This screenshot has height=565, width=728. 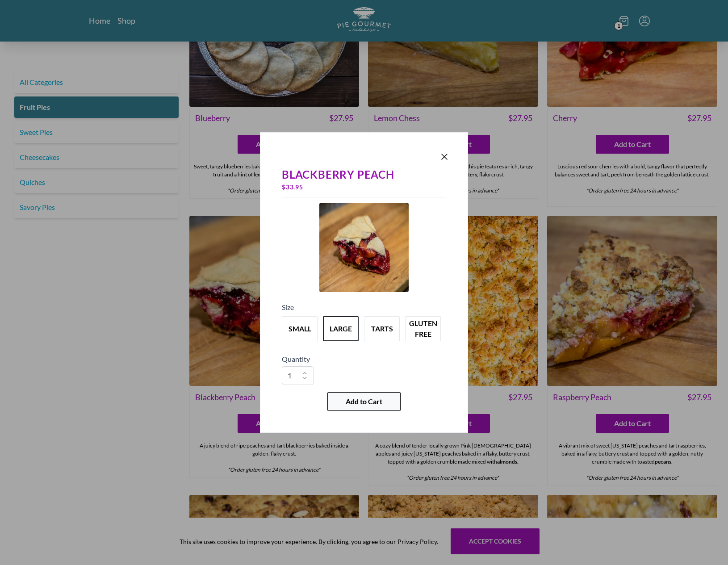 What do you see at coordinates (445, 157) in the screenshot?
I see `button: Close panel` at bounding box center [445, 157].